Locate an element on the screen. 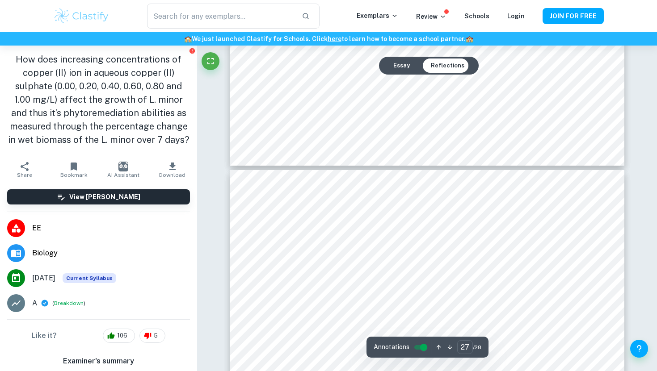 The height and width of the screenshot is (371, 657). input: Search for any exemplars... is located at coordinates (221, 16).